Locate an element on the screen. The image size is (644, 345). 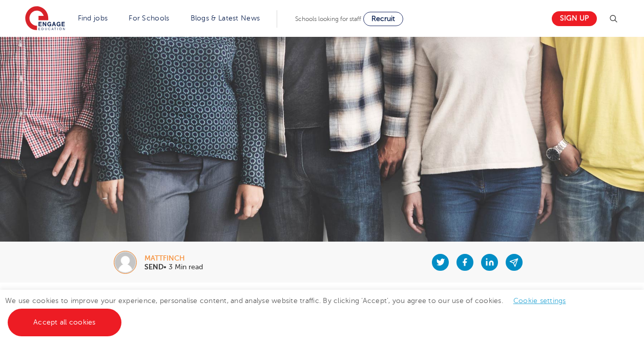
a: Accept all cookies is located at coordinates (65, 322).